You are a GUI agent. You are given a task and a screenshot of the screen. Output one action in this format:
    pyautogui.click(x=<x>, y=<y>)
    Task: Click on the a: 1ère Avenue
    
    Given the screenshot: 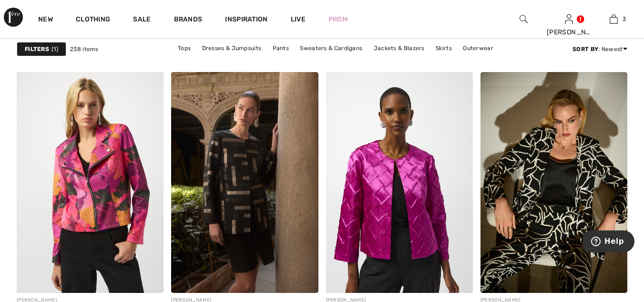 What is the action you would take?
    pyautogui.click(x=13, y=17)
    